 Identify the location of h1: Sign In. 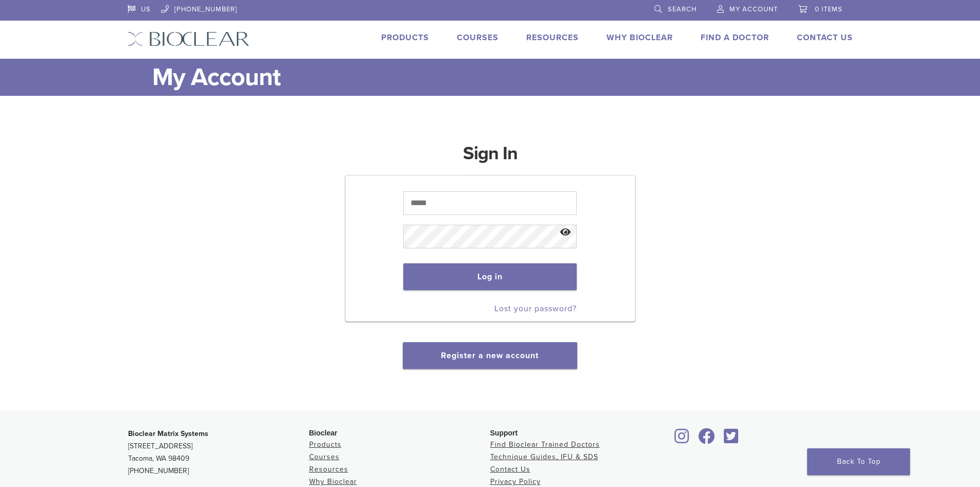
(490, 157).